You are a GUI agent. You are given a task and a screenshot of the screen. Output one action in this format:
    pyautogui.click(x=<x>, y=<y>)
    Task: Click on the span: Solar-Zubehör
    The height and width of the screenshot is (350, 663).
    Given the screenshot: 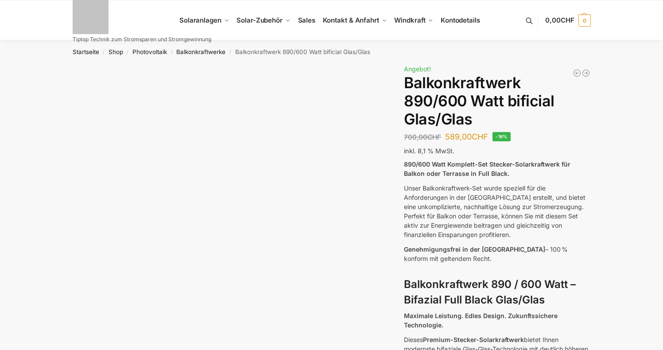 What is the action you would take?
    pyautogui.click(x=260, y=20)
    